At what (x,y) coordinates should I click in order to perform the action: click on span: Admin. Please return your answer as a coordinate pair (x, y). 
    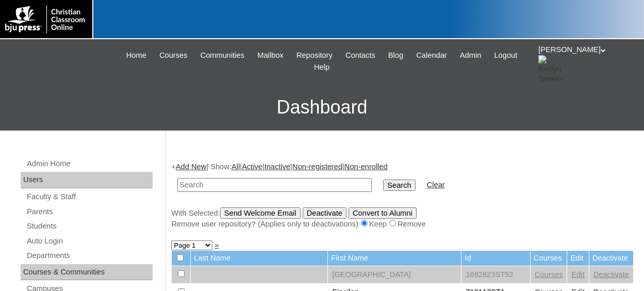
    Looking at the image, I should click on (471, 55).